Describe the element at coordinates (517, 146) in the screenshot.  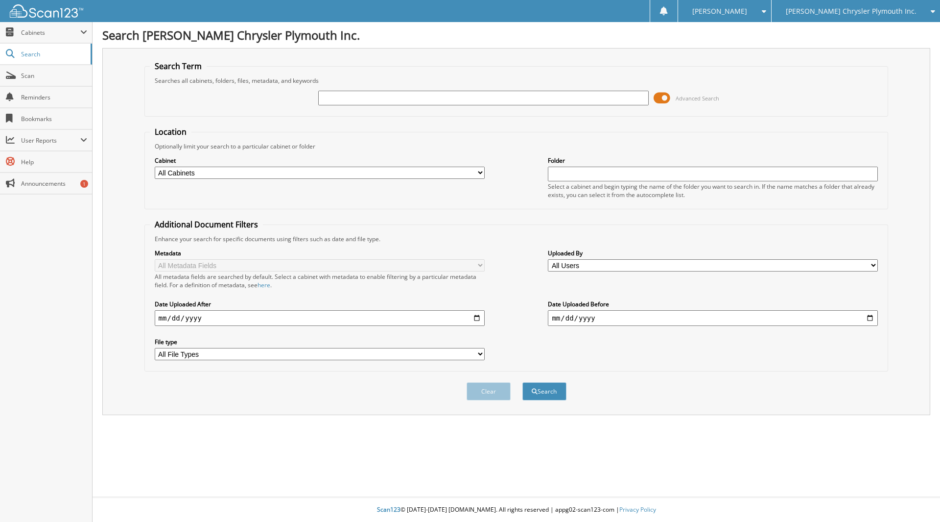
I see `div: Optionally limit your search to a particular cabinet or folder` at that location.